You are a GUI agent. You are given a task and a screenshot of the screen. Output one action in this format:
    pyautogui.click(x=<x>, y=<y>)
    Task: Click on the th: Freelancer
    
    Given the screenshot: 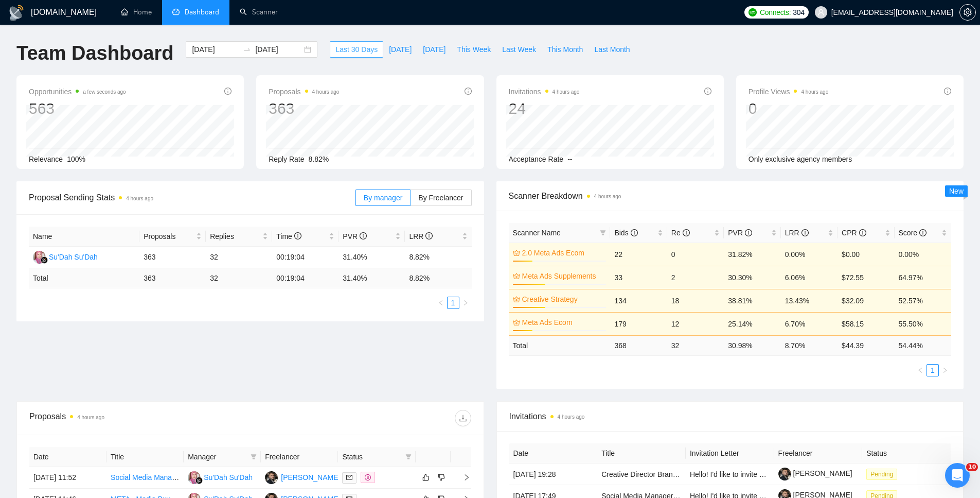 What is the action you would take?
    pyautogui.click(x=819, y=454)
    